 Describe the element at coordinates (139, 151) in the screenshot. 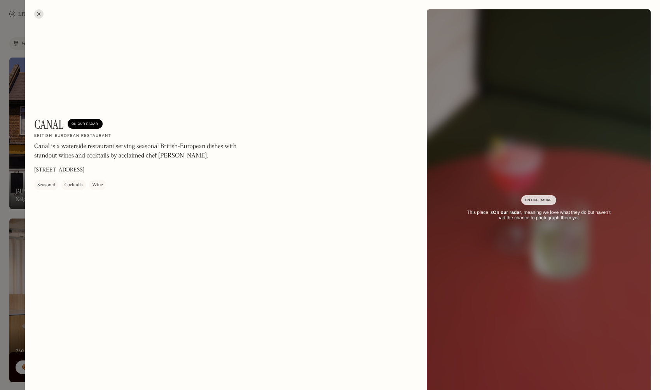

I see `p: Canal is a waterside restaurant serving seasonal British-European dishes with standout wines and ...` at that location.